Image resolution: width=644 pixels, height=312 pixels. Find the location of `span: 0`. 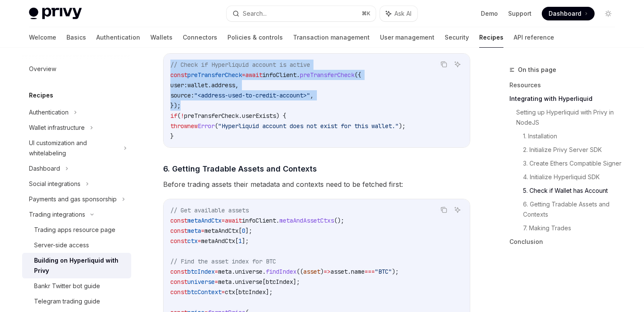

span: 0 is located at coordinates (243, 231).